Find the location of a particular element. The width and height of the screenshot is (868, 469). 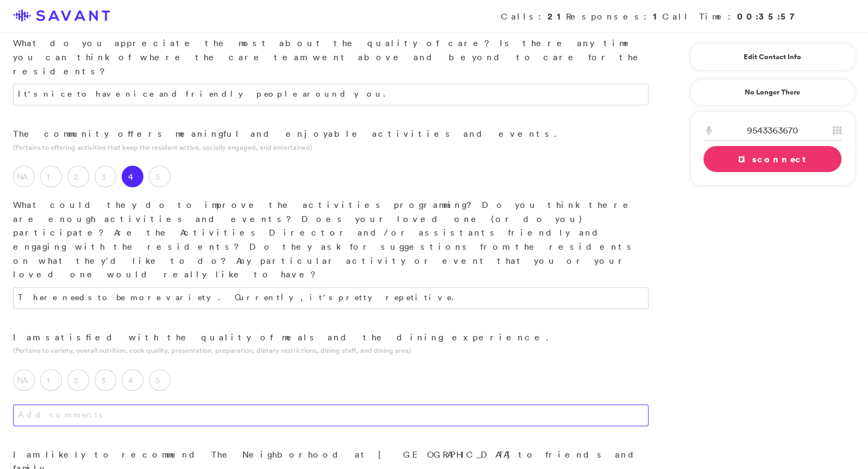

a: Disconnect is located at coordinates (773, 159).